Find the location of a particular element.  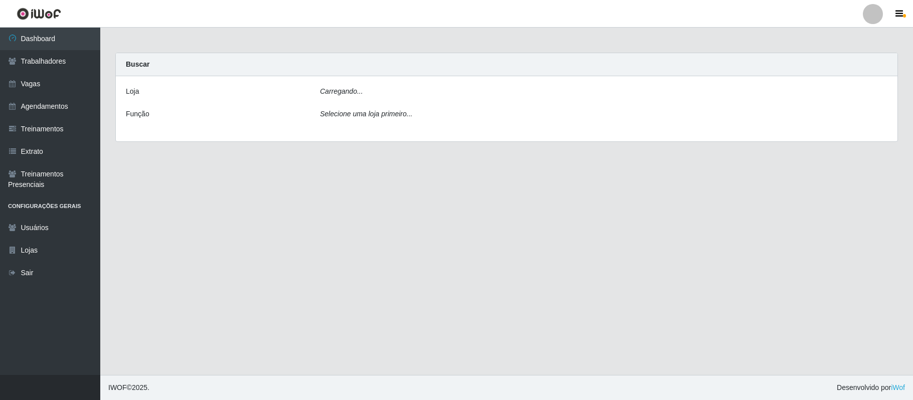

a: iWof is located at coordinates (897, 387).